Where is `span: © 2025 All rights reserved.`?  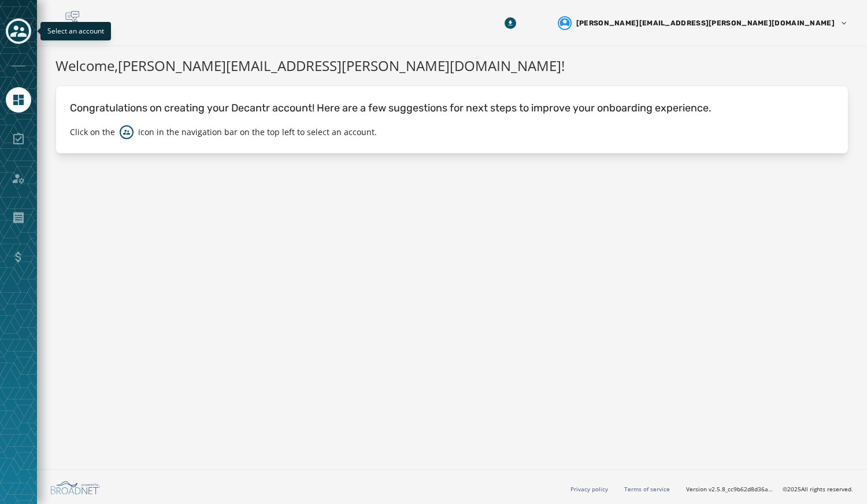
span: © 2025 All rights reserved. is located at coordinates (818, 489).